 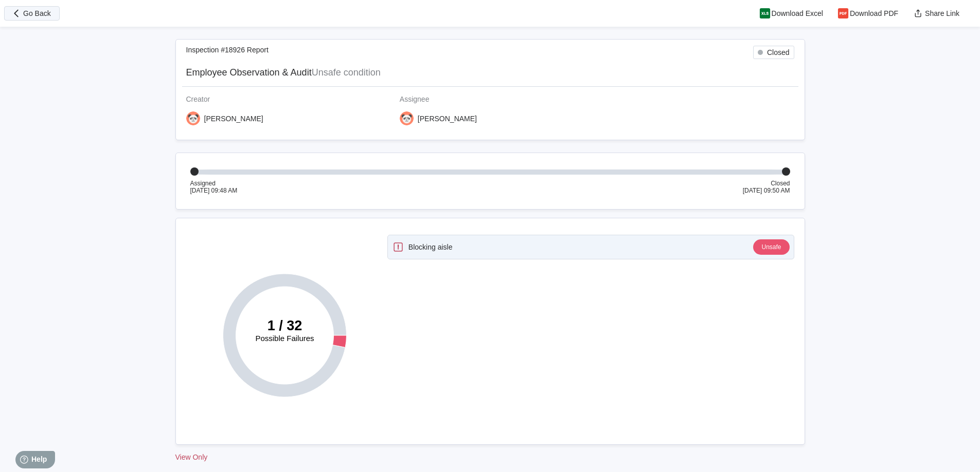 I want to click on span: Employee Observation & Audit, so click(x=249, y=72).